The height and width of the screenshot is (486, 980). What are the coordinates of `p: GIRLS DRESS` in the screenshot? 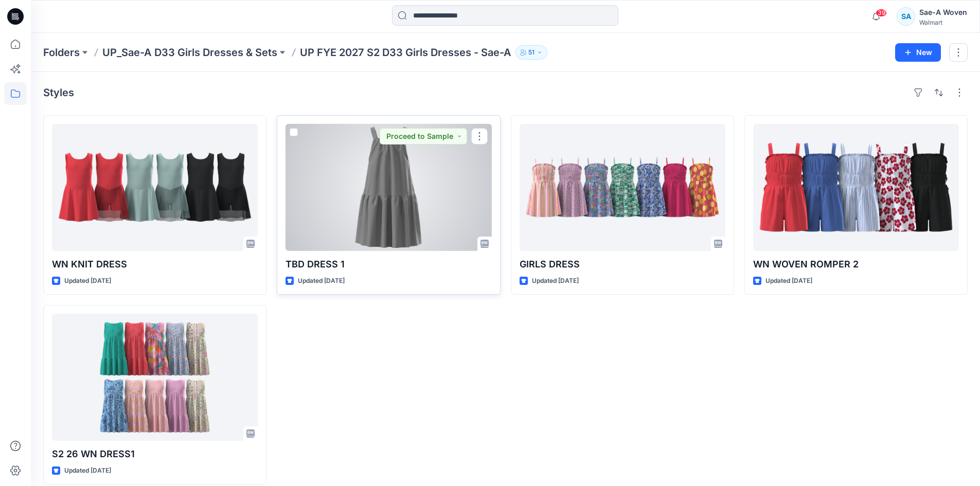 It's located at (622, 264).